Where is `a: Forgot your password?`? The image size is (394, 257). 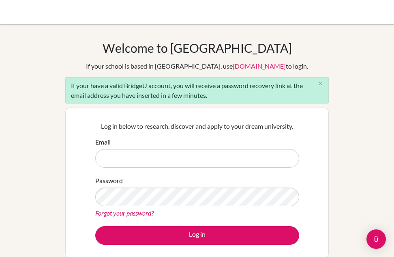
a: Forgot your password? is located at coordinates (125, 213).